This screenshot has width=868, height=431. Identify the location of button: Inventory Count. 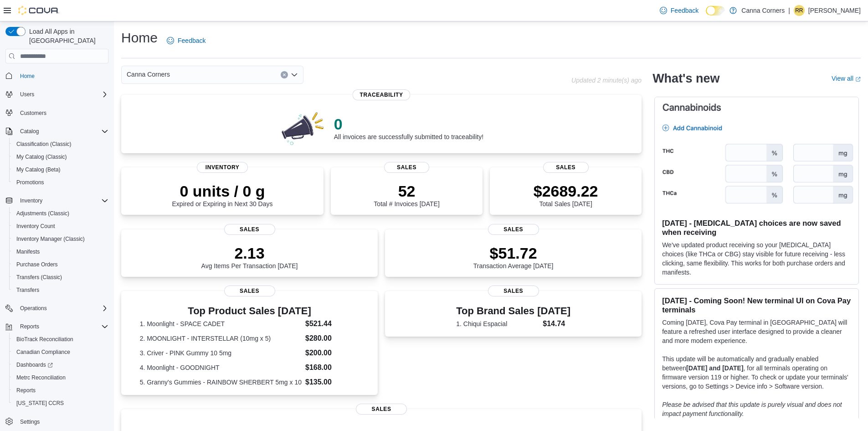
(60, 227).